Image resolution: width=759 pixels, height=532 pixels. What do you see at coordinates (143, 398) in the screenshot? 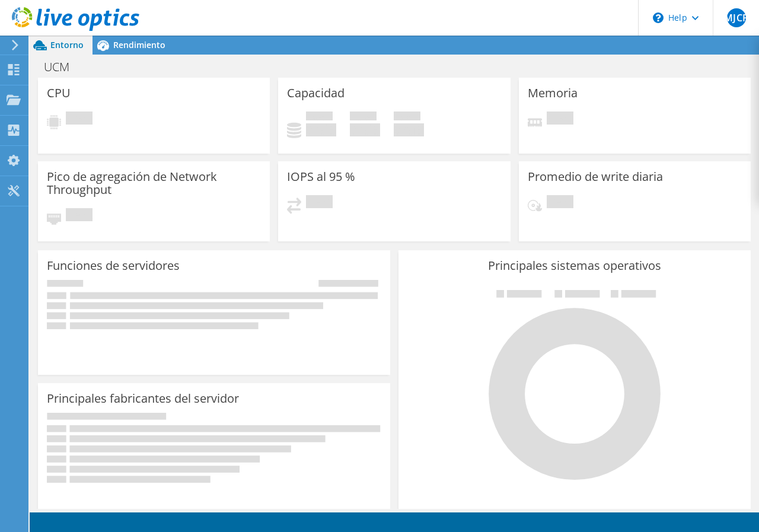
I see `h3: Principales fabricantes del servidor` at bounding box center [143, 398].